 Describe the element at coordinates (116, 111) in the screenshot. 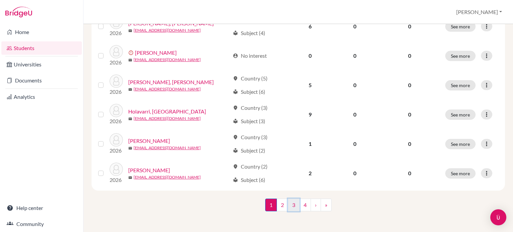

I see `img: Holavarri, Langston` at that location.